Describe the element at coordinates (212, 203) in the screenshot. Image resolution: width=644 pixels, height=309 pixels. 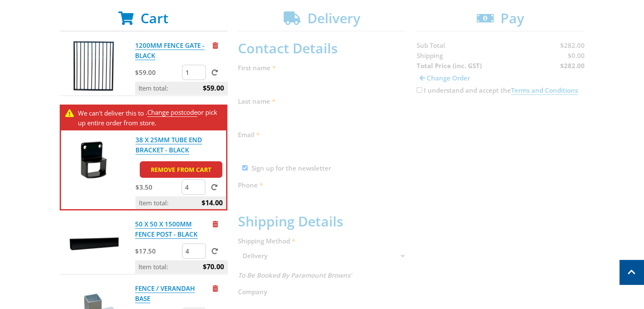
I see `span: $14.00` at that location.